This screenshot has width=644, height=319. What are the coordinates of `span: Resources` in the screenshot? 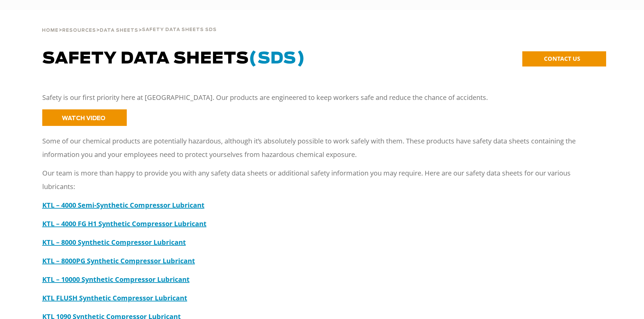 It's located at (79, 31).